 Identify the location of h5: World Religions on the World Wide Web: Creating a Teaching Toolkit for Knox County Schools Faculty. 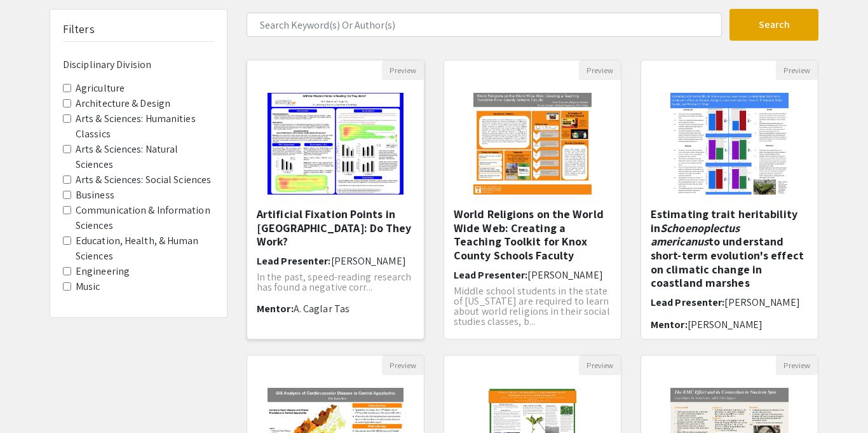
(533, 235).